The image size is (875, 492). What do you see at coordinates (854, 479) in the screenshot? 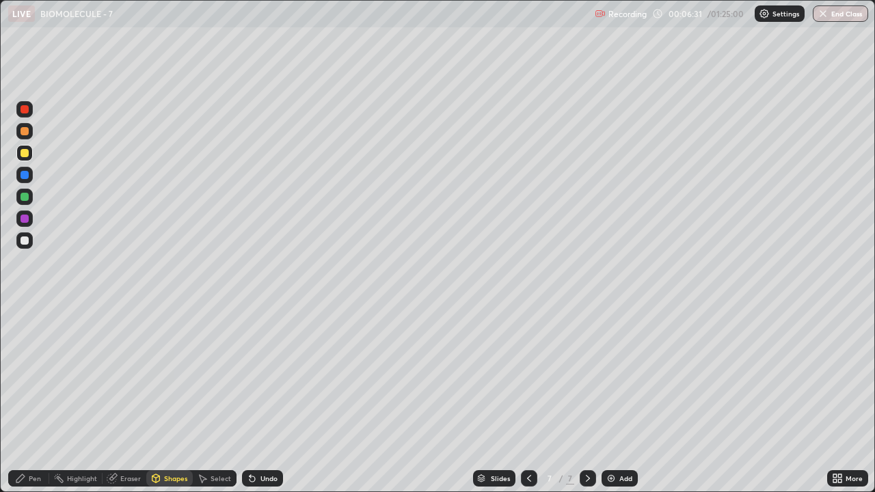
I see `div: More` at bounding box center [854, 479].